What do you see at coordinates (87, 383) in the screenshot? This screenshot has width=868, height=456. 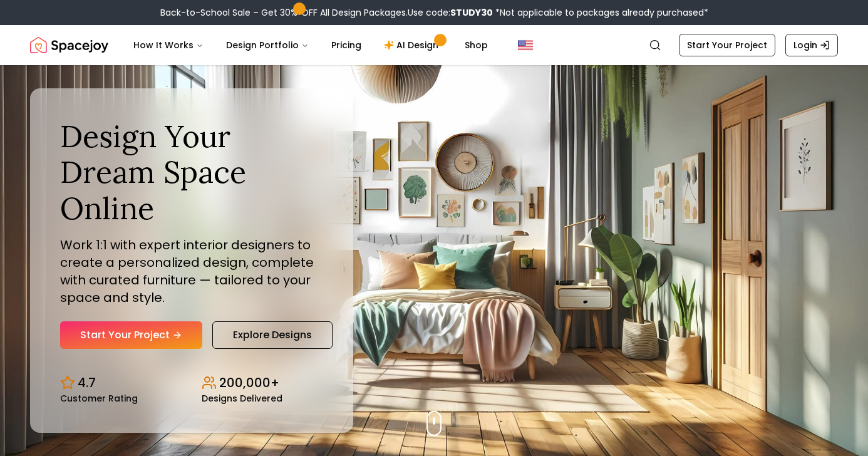 I see `p: 4.7` at bounding box center [87, 383].